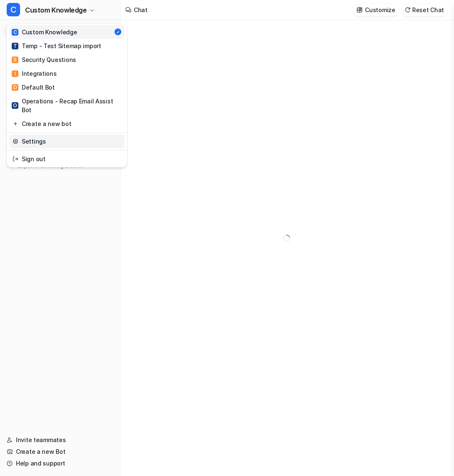  Describe the element at coordinates (15, 60) in the screenshot. I see `span: S` at that location.